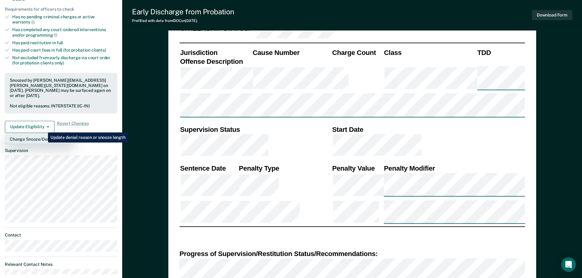 Image resolution: width=582 pixels, height=278 pixels. I want to click on dt: Supervision, so click(61, 151).